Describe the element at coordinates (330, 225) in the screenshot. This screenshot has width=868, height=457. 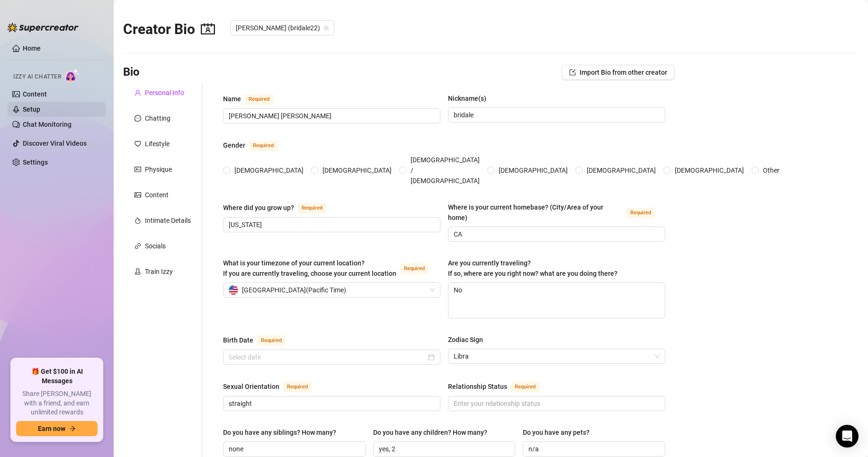
I see `input: Where did you grow up?` at that location.